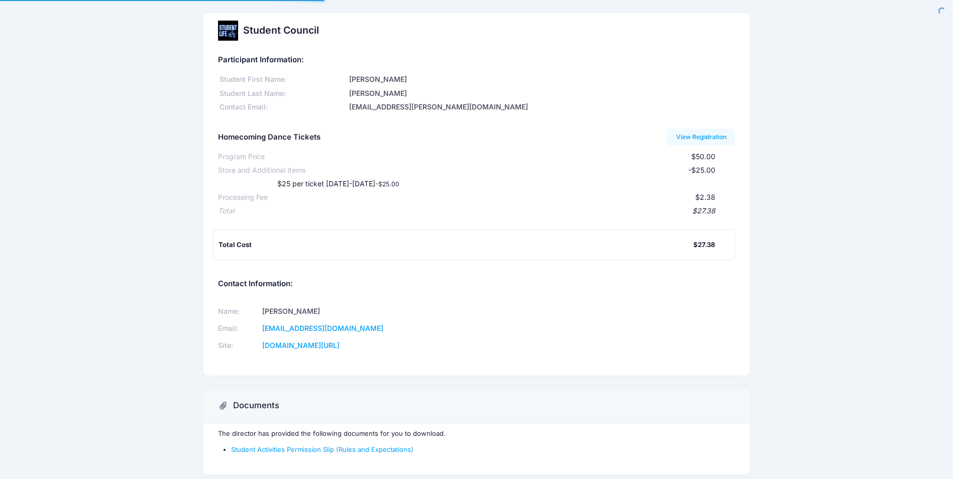 Image resolution: width=953 pixels, height=479 pixels. What do you see at coordinates (269, 138) in the screenshot?
I see `h5: Homecoming Dance Tickets` at bounding box center [269, 138].